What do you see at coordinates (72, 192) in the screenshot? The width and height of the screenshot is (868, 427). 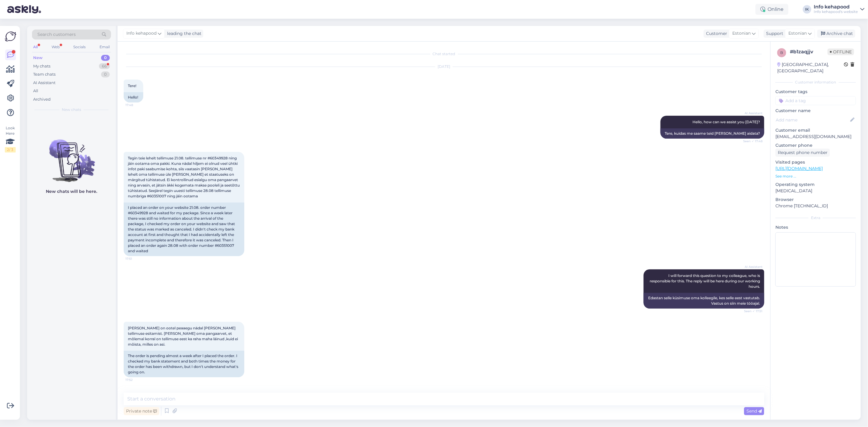 I see `p: New chats will be here.` at bounding box center [72, 192].